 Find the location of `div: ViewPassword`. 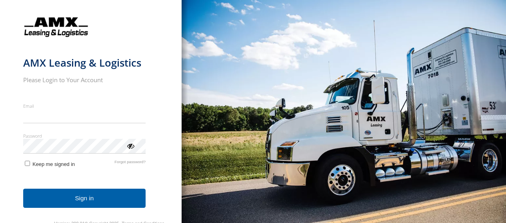

div: ViewPassword is located at coordinates (130, 146).